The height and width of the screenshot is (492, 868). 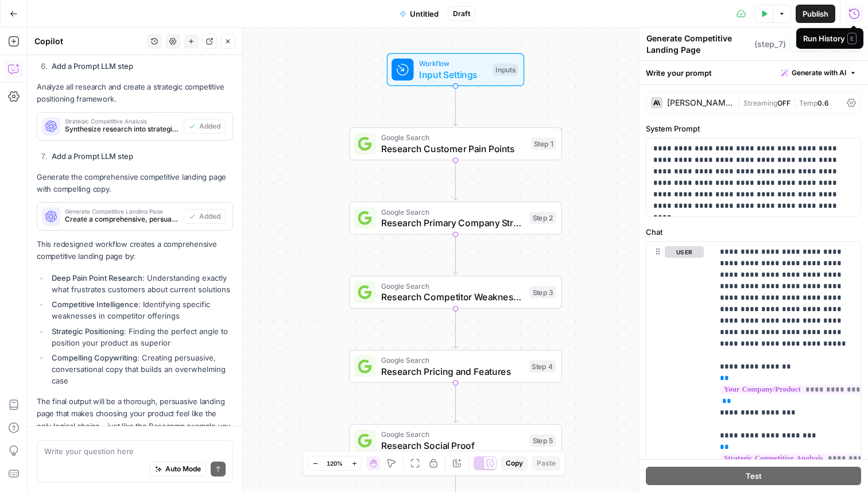 What do you see at coordinates (455, 180) in the screenshot?
I see `g: Edge from step_1 to step_2` at bounding box center [455, 180].